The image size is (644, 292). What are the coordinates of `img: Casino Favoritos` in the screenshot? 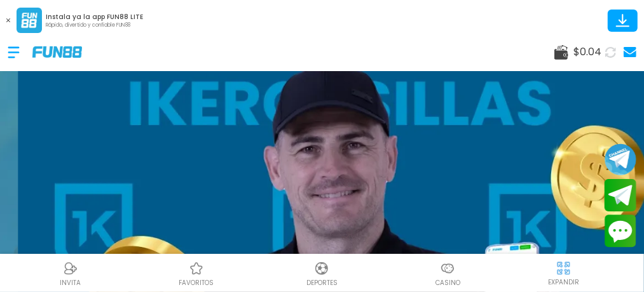 It's located at (197, 269).